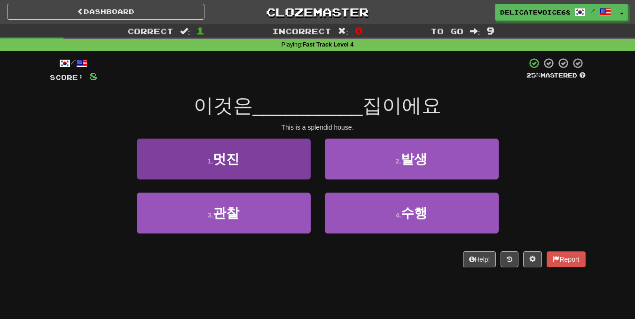 This screenshot has width=635, height=319. What do you see at coordinates (414, 213) in the screenshot?
I see `span: 수행` at bounding box center [414, 213].